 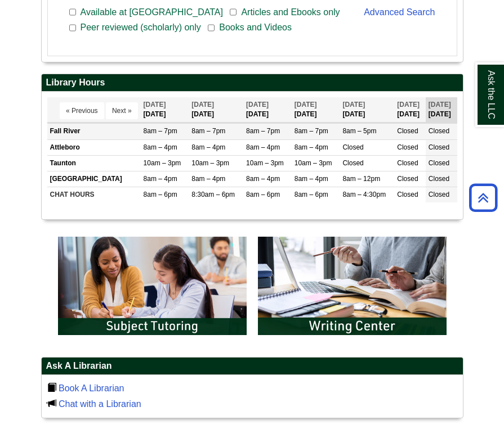 I want to click on td: Taunton, so click(x=94, y=163).